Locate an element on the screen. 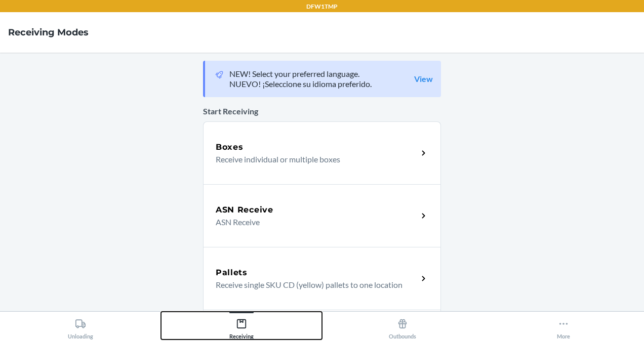  a: PalletsReceive single SKU CD (yellow) pallets to one location is located at coordinates (322, 278).